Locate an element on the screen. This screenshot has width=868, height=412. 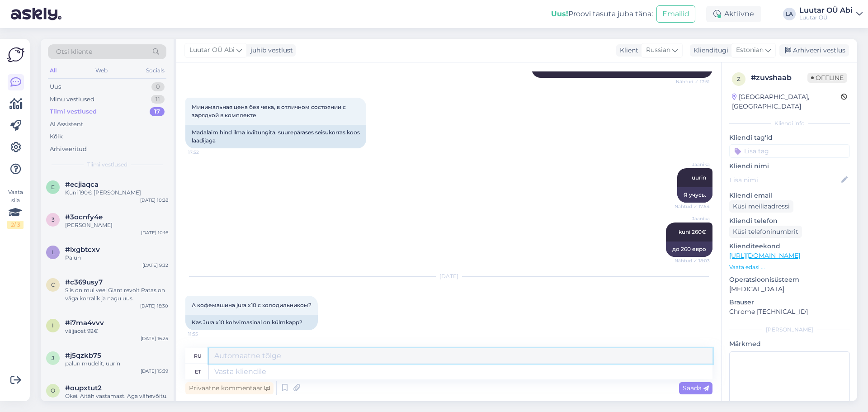
div: AI Assistent is located at coordinates (67, 125).